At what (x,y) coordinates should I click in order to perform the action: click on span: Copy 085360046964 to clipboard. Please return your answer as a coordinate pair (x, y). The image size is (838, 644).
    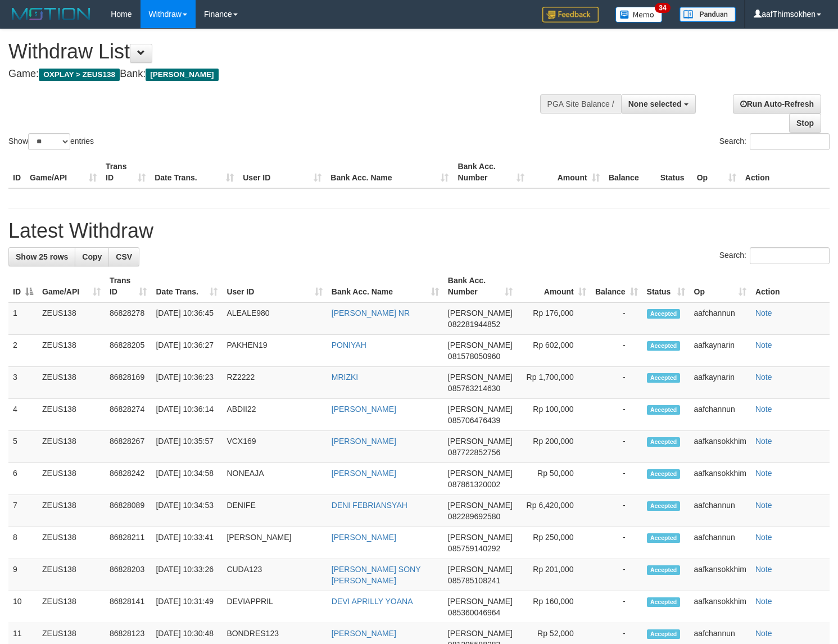
    Looking at the image, I should click on (474, 613).